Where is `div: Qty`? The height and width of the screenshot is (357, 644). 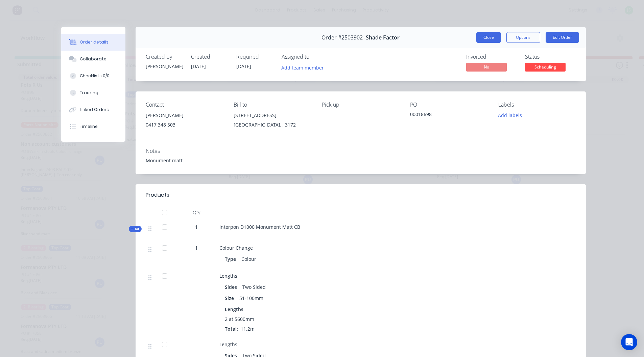
div: Qty is located at coordinates (196, 213).